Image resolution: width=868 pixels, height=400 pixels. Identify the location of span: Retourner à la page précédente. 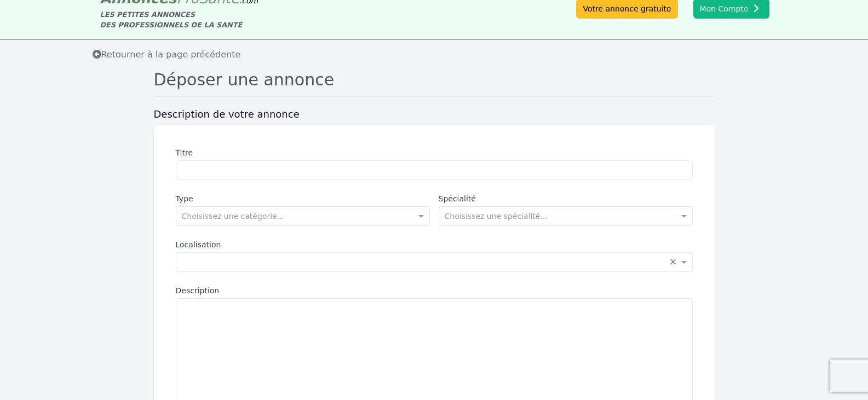
(167, 54).